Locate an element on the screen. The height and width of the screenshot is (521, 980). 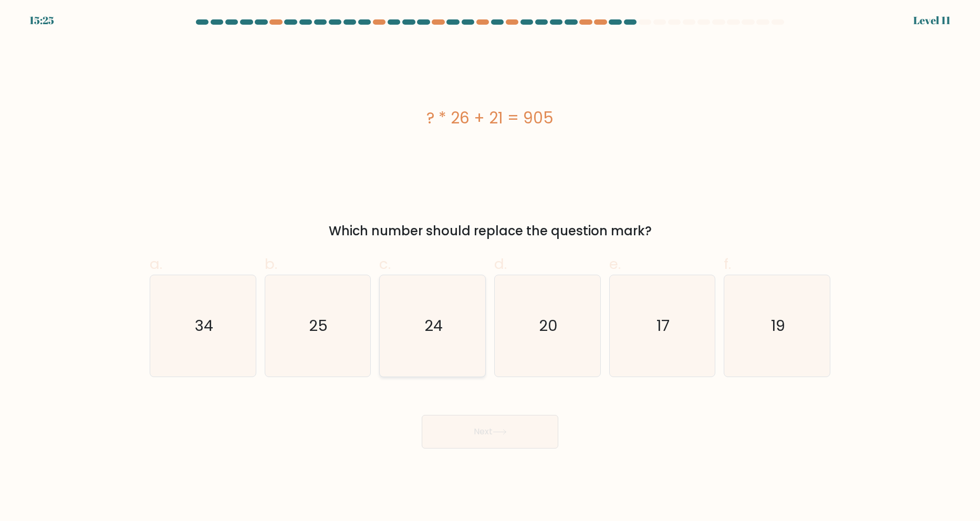
span: b. is located at coordinates (271, 263).